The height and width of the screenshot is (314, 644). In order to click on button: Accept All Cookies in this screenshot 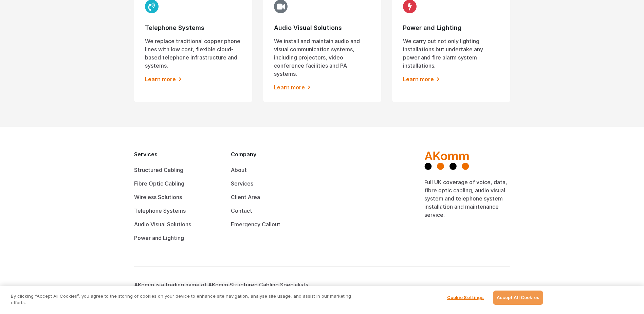, I will do `click(518, 298)`.